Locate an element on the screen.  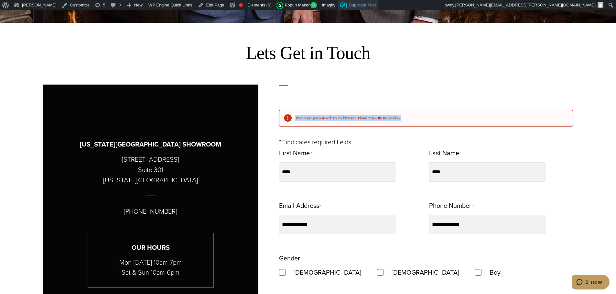
label: Last Name is located at coordinates (445, 153).